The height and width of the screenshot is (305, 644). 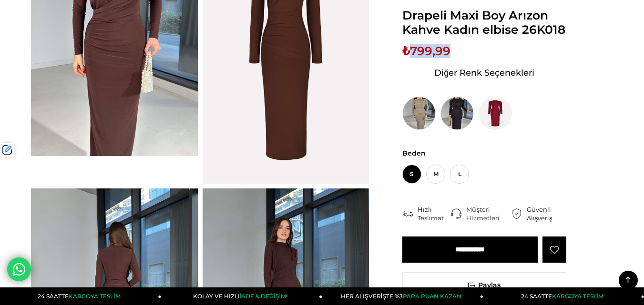 What do you see at coordinates (484, 153) in the screenshot?
I see `span: Beden` at bounding box center [484, 153].